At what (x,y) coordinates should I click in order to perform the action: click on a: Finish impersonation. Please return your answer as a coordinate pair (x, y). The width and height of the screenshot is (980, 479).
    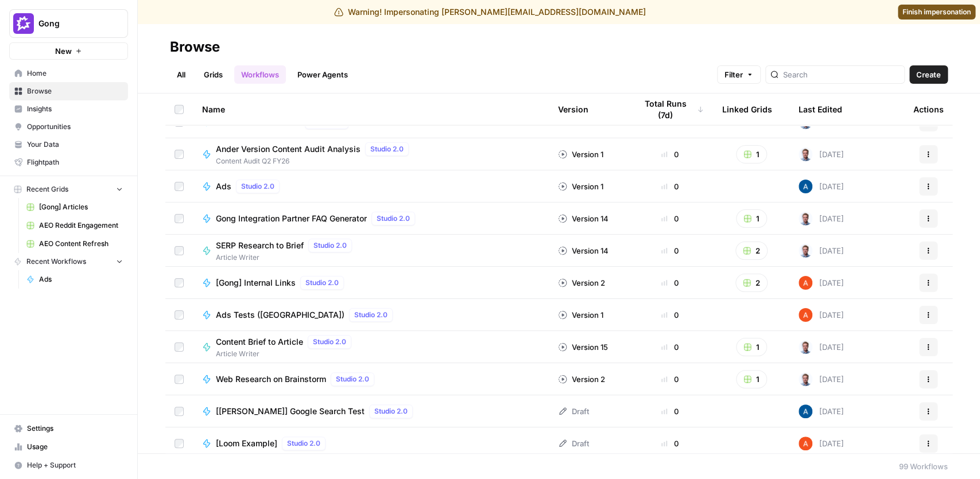
    Looking at the image, I should click on (936, 12).